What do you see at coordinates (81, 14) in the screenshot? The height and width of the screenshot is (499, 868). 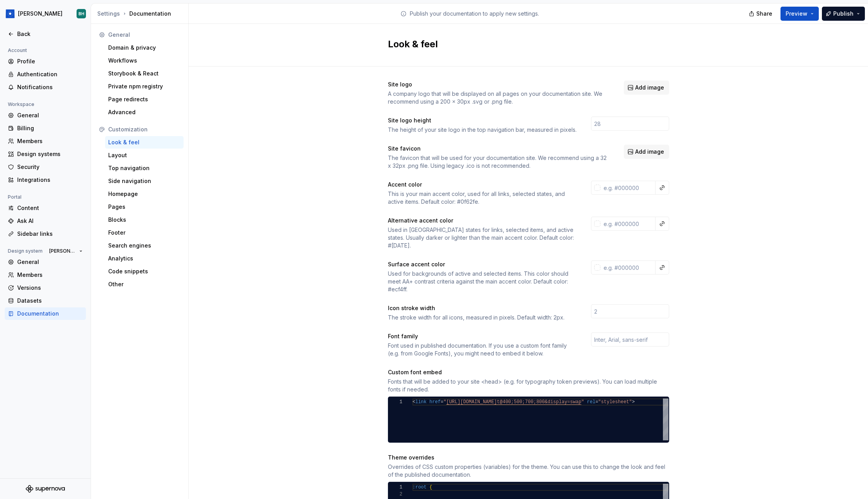 I see `div: BH` at bounding box center [81, 14].